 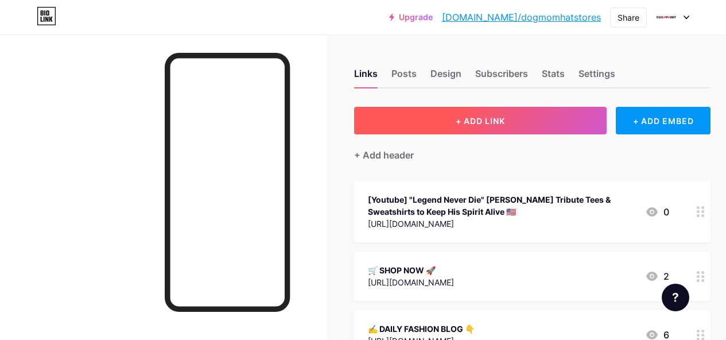 I want to click on img: Dog Mom Hat, so click(x=666, y=17).